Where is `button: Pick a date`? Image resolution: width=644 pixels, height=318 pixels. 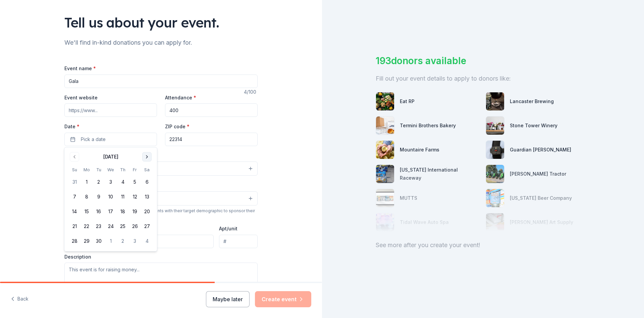 button: Pick a date is located at coordinates (111, 139).